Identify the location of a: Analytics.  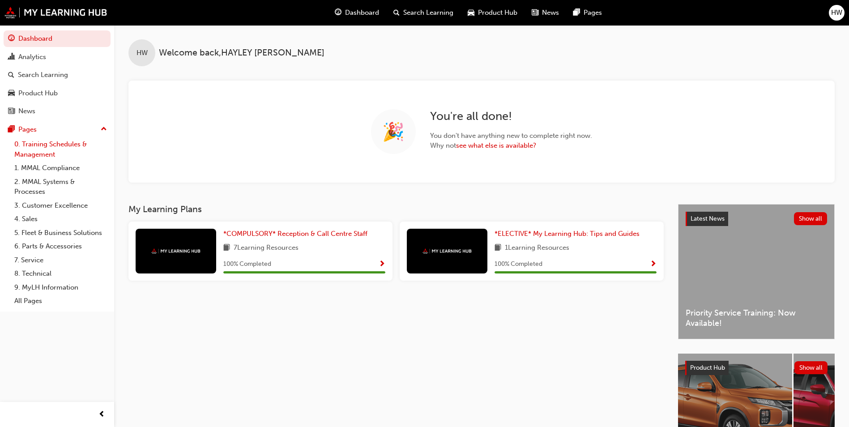
(57, 57).